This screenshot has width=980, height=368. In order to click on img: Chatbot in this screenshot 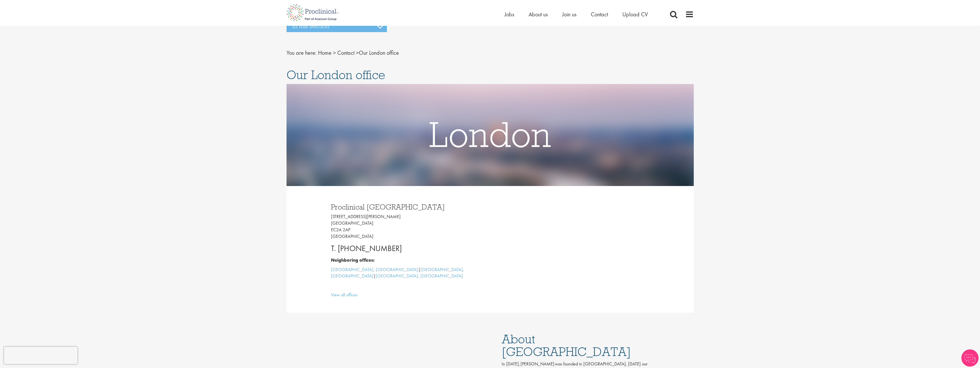, I will do `click(970, 358)`.